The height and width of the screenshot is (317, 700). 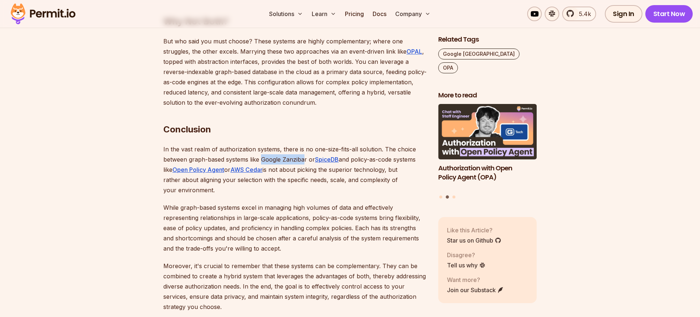 I want to click on a: Star us on Github, so click(x=474, y=240).